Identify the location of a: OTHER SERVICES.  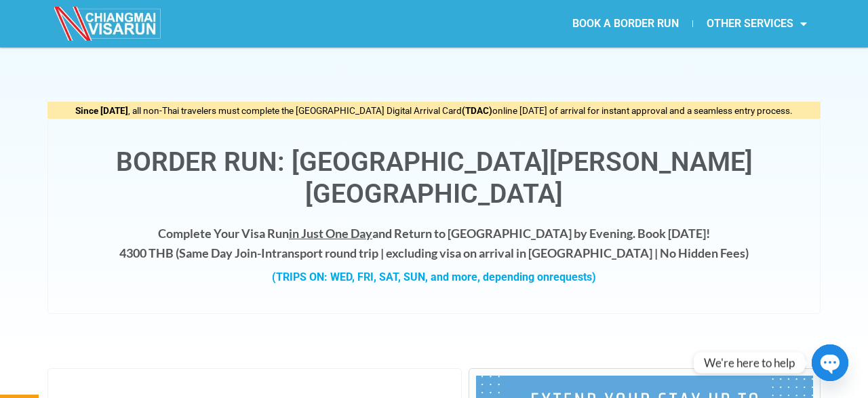
(756, 24).